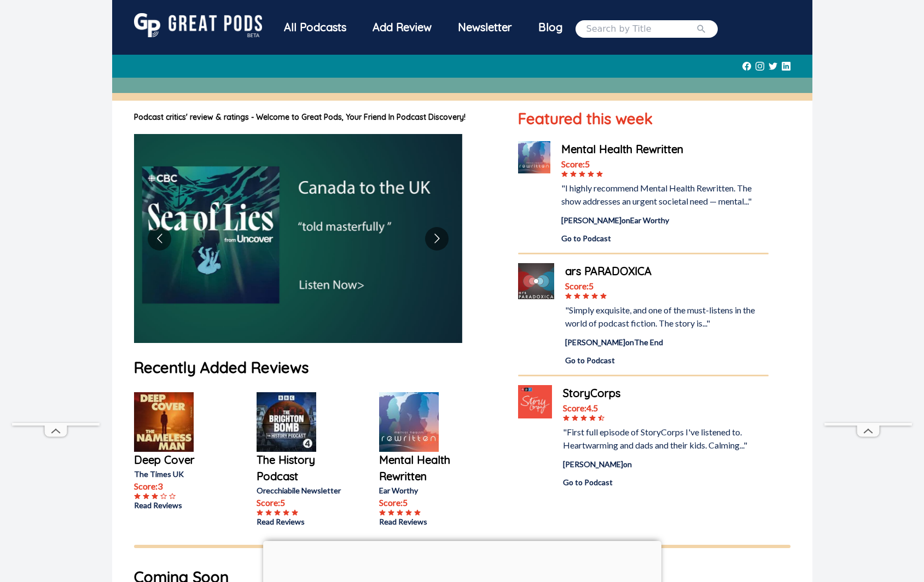  I want to click on div: "Simply exquisite, and one of the must-listens in the world of podcast fiction. The story is...", so click(666, 317).